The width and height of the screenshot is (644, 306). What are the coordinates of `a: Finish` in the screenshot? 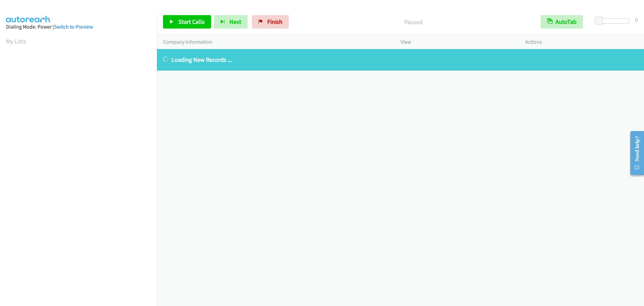 It's located at (271, 22).